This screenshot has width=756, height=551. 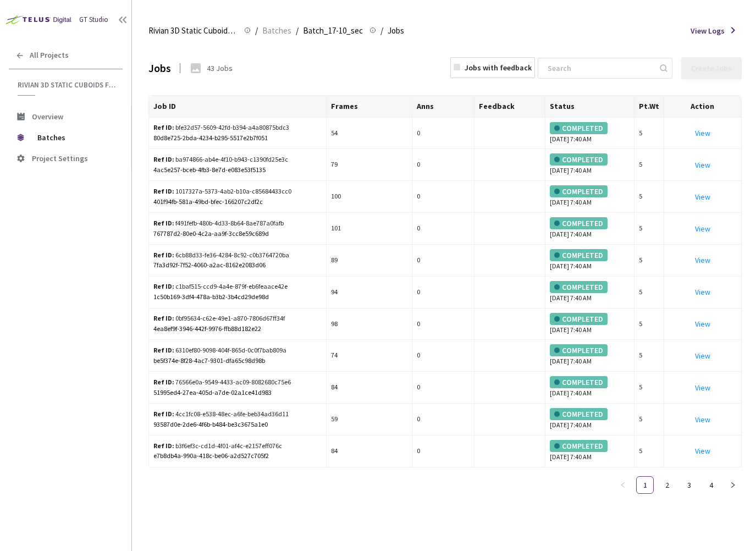 I want to click on td: 74, so click(x=369, y=356).